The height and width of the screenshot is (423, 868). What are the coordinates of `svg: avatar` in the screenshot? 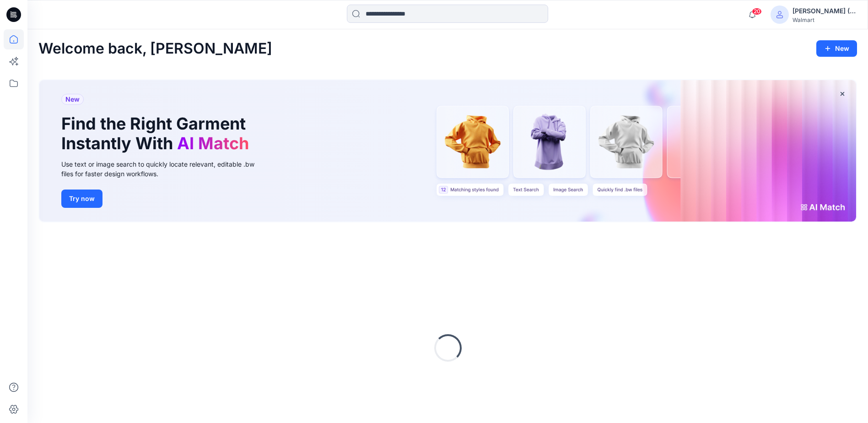 It's located at (780, 15).